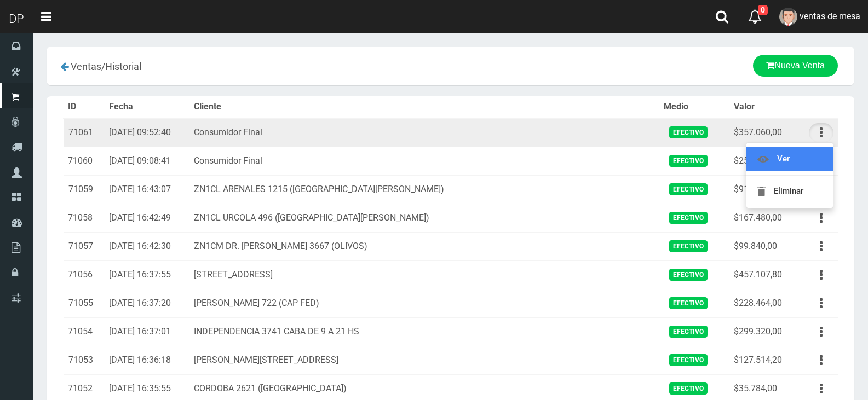  Describe the element at coordinates (795, 66) in the screenshot. I see `a: Nueva Venta` at that location.